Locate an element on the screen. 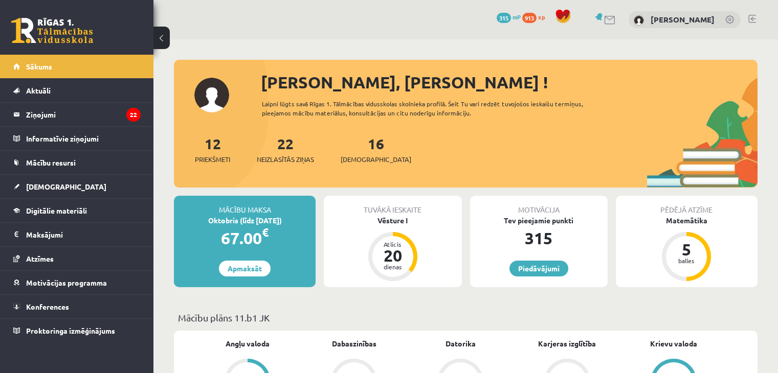 Image resolution: width=778 pixels, height=373 pixels. a: Karjeras izglītība is located at coordinates (567, 344).